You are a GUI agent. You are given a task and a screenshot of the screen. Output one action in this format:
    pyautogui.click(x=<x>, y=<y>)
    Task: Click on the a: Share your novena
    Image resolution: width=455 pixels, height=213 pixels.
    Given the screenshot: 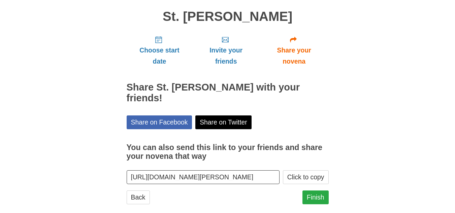 What is the action you would take?
    pyautogui.click(x=294, y=50)
    